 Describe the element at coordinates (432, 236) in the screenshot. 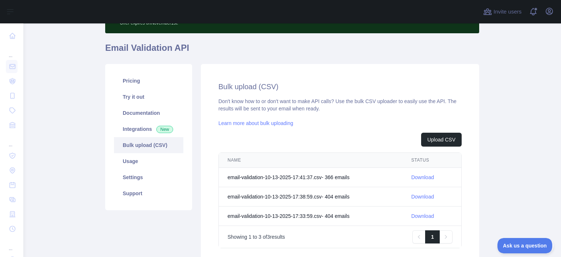

I see `nav: Pagination` at that location.